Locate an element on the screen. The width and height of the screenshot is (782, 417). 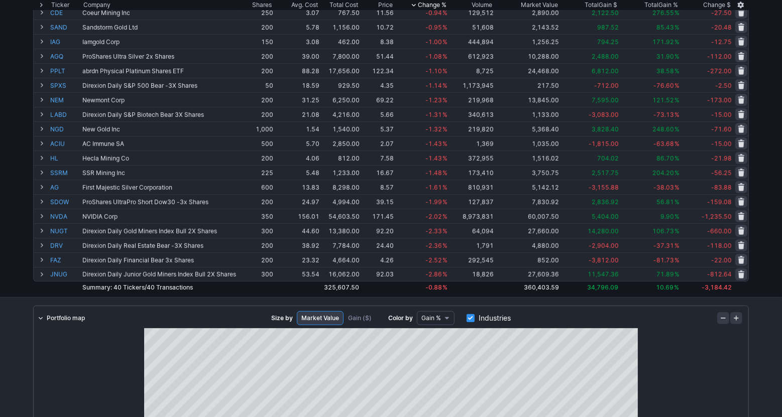
a: NEM is located at coordinates (65, 100).